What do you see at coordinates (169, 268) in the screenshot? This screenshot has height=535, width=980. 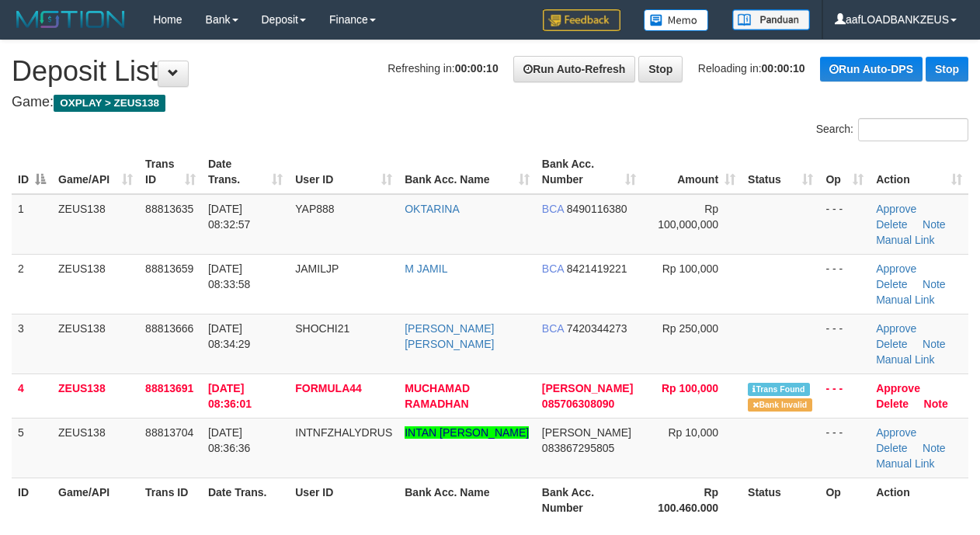 I see `span: 88813659` at bounding box center [169, 268].